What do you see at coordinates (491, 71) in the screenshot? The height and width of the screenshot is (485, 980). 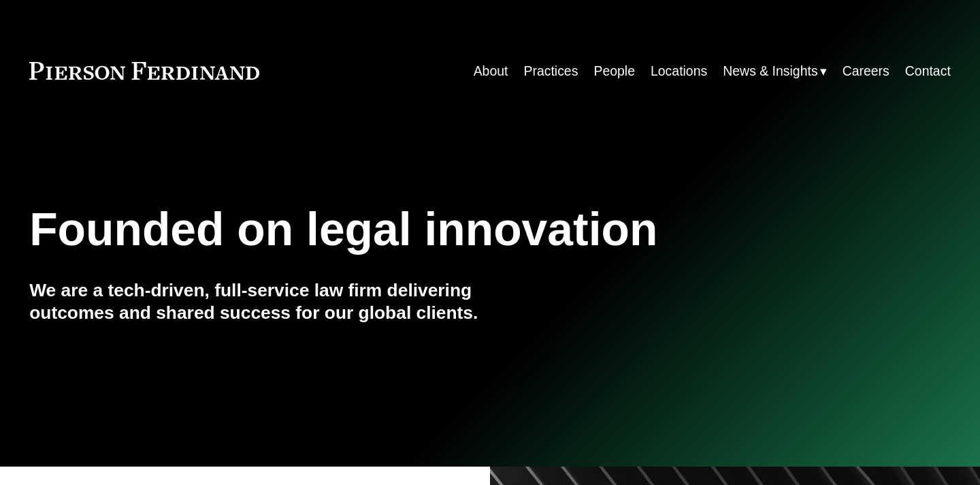 I see `a: About` at bounding box center [491, 71].